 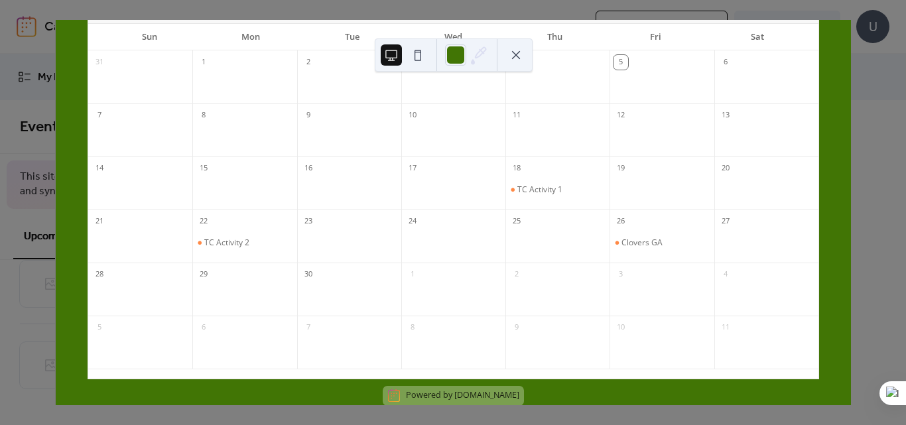 What do you see at coordinates (621, 115) in the screenshot?
I see `div: 12` at bounding box center [621, 115].